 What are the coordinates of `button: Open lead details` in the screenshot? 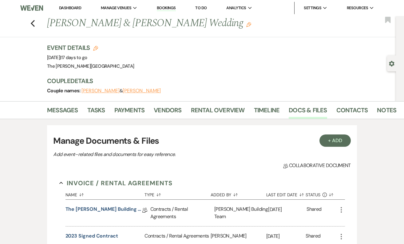 It's located at (392, 63).